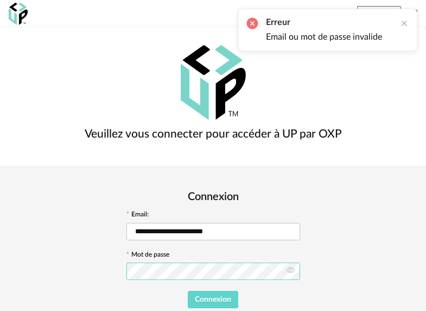 The height and width of the screenshot is (311, 426). What do you see at coordinates (412, 14) in the screenshot?
I see `img: fr` at bounding box center [412, 14].